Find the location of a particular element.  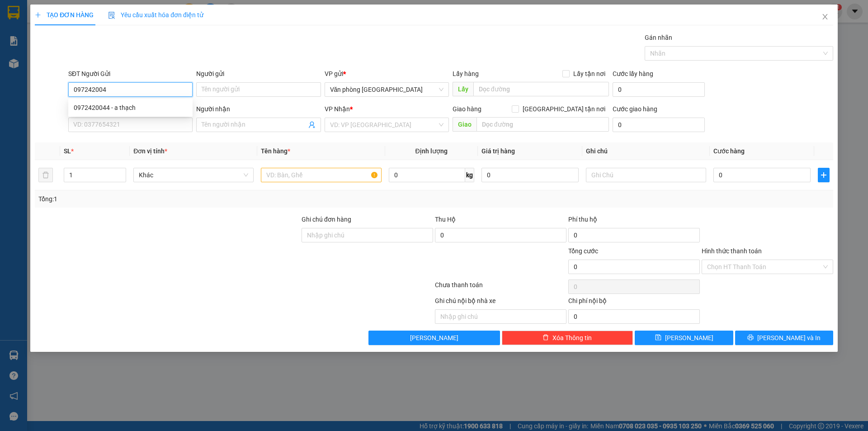

label: Hình thức thanh toán is located at coordinates (732, 251).